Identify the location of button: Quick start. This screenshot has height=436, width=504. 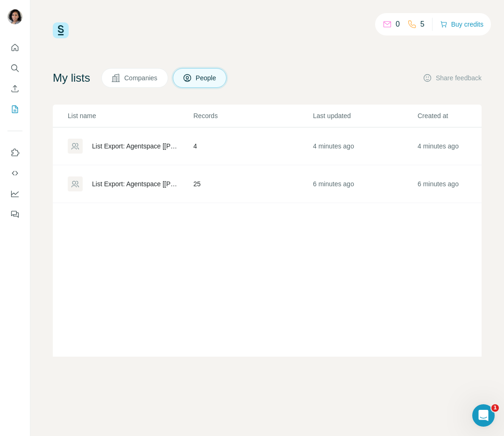
(15, 48).